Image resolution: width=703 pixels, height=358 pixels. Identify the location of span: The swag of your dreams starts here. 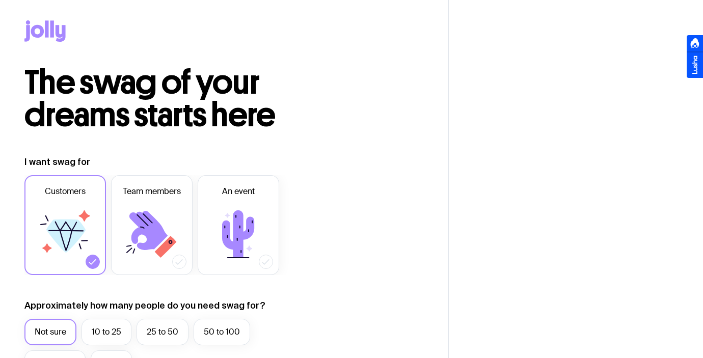
(150, 98).